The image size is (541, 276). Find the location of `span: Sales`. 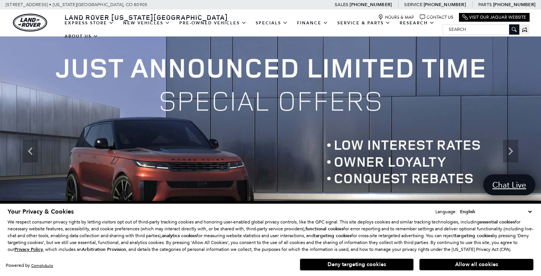

span: Sales is located at coordinates (342, 5).